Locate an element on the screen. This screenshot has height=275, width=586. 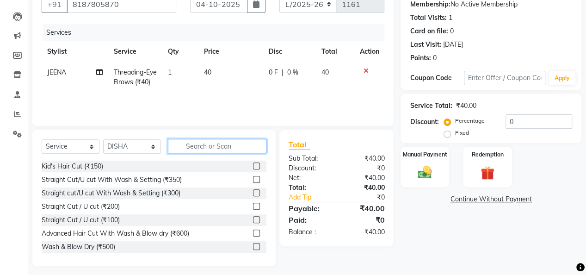
span: Threading-EyeBrows (₹40) is located at coordinates (135, 77).